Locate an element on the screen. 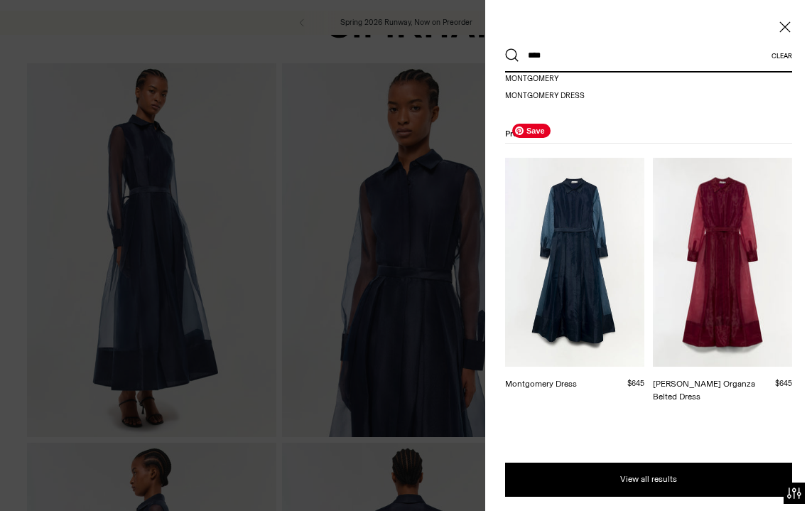 Image resolution: width=812 pixels, height=511 pixels. span: gomery is located at coordinates (543, 78).